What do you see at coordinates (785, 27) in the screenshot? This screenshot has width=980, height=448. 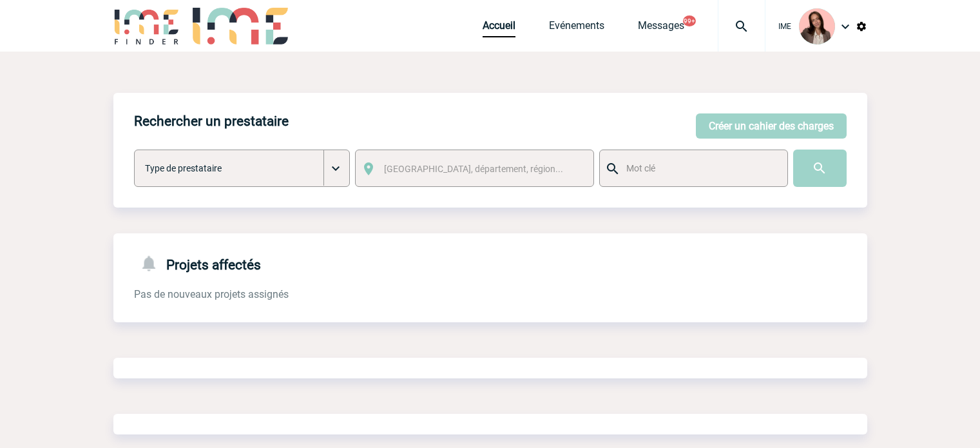 I see `span: IME` at bounding box center [785, 27].